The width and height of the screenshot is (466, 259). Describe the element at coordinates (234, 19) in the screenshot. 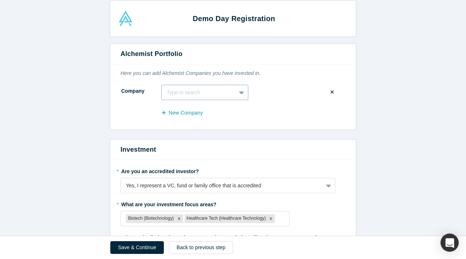

I see `strong: Demo Day Registration` at that location.